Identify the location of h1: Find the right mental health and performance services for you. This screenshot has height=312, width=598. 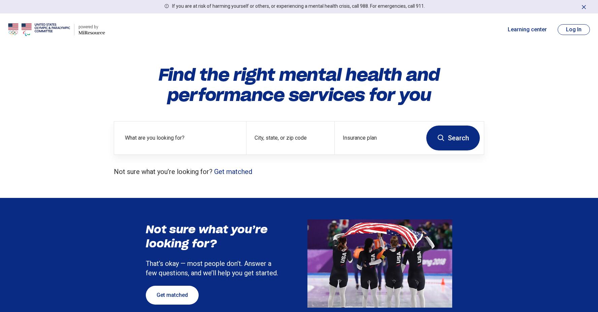
(299, 85).